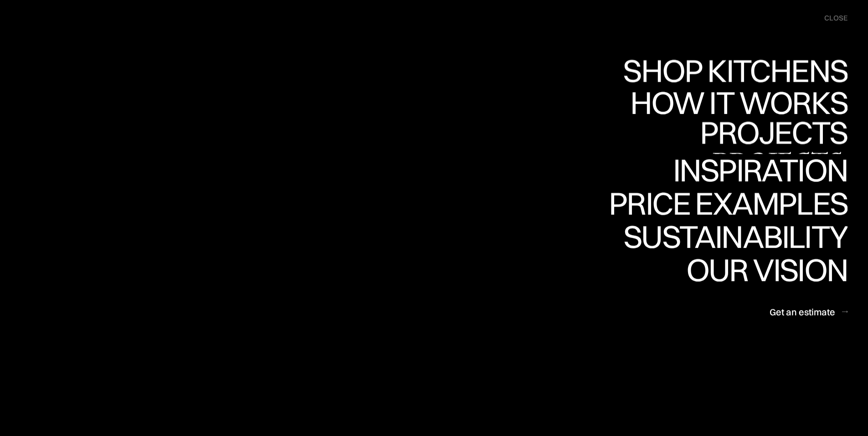 This screenshot has width=868, height=436. Describe the element at coordinates (808, 312) in the screenshot. I see `a: Get an estimate` at that location.